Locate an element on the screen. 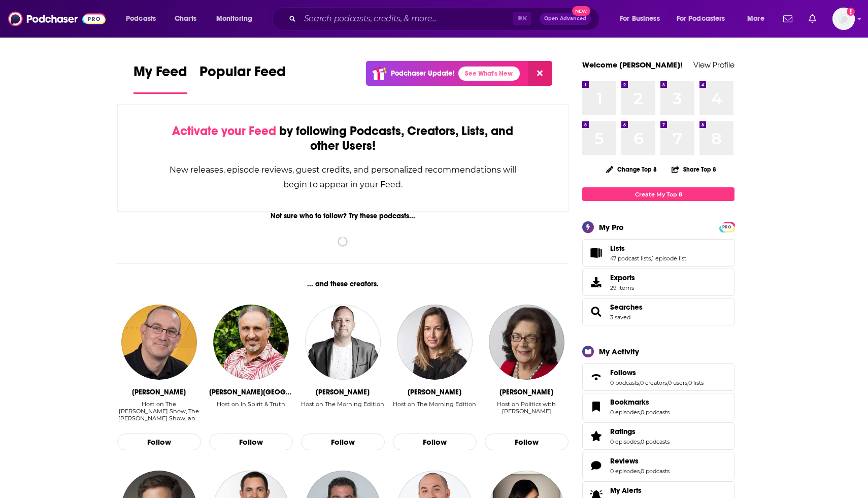  a: 47 podcast lists is located at coordinates (631, 258).